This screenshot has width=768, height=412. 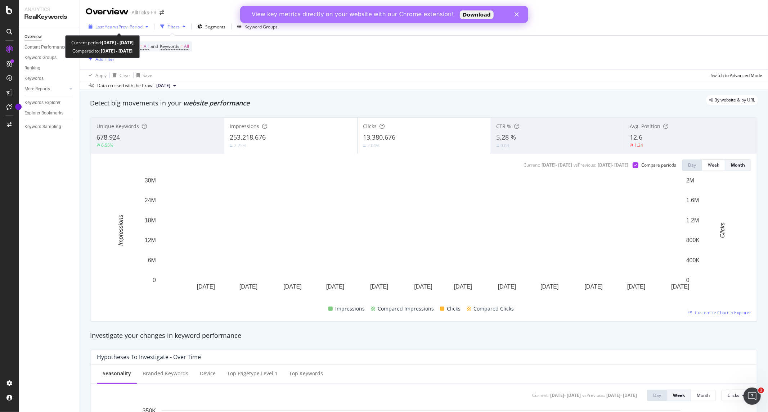 What do you see at coordinates (504, 126) in the screenshot?
I see `span: CTR %` at bounding box center [504, 126].